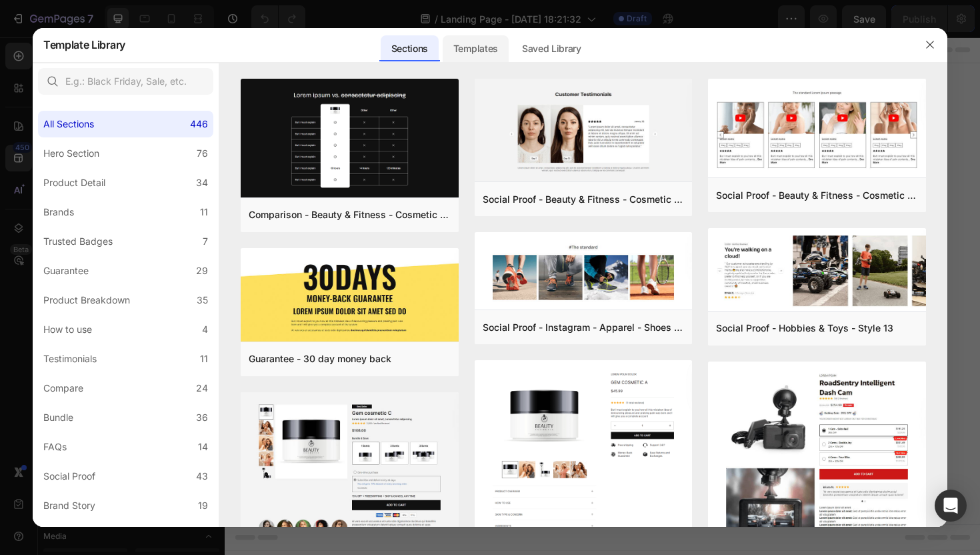  I want to click on div: Start with Generating from URL or image, so click(400, 384).